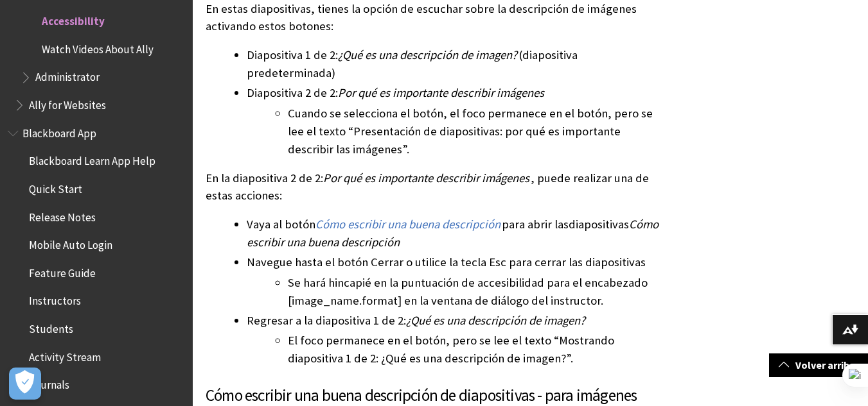 The image size is (868, 406). What do you see at coordinates (599, 224) in the screenshot?
I see `font: diapositivas` at bounding box center [599, 224].